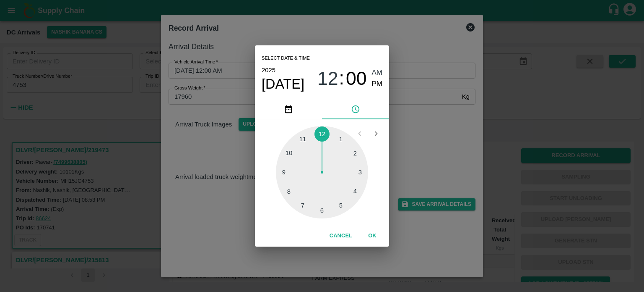  Describe the element at coordinates (286, 59) in the screenshot. I see `span: Select date & time` at that location.